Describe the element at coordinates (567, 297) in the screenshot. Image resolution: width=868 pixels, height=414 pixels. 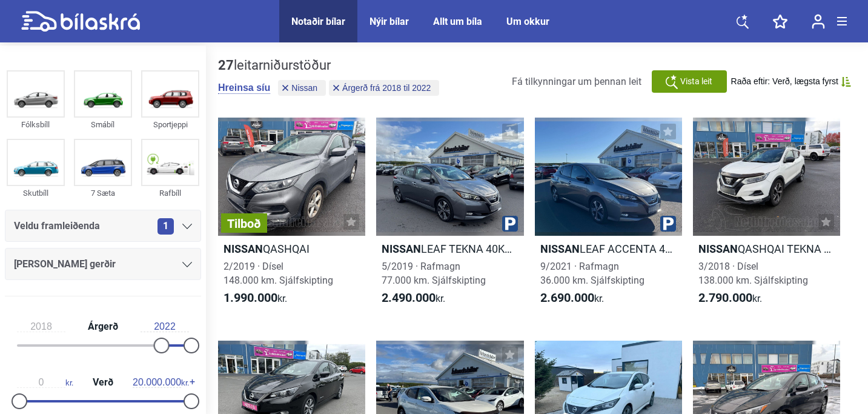
I see `b: 2.690.000` at that location.